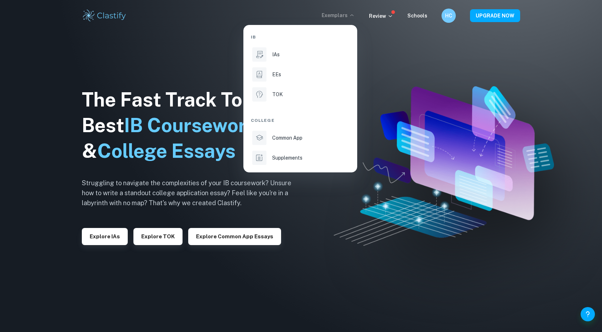 This screenshot has height=332, width=602. Describe the element at coordinates (277, 74) in the screenshot. I see `p: EEs` at that location.